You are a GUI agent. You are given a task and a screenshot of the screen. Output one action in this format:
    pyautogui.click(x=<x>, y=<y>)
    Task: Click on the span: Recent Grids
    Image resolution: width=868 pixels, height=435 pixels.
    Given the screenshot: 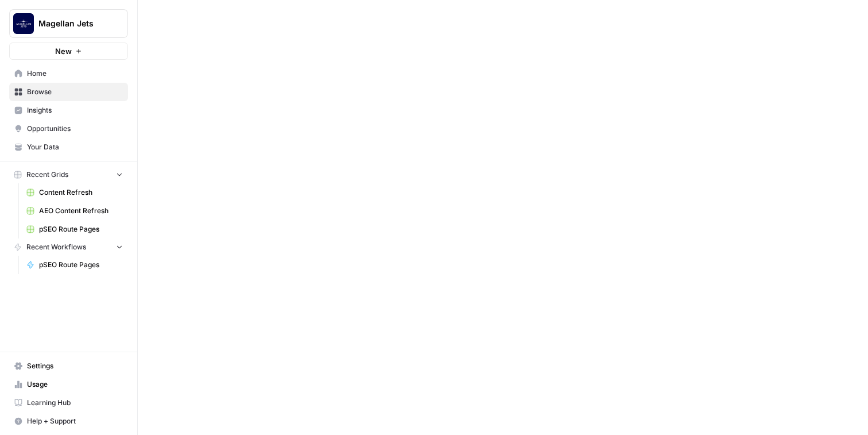 What is the action you would take?
    pyautogui.click(x=47, y=175)
    